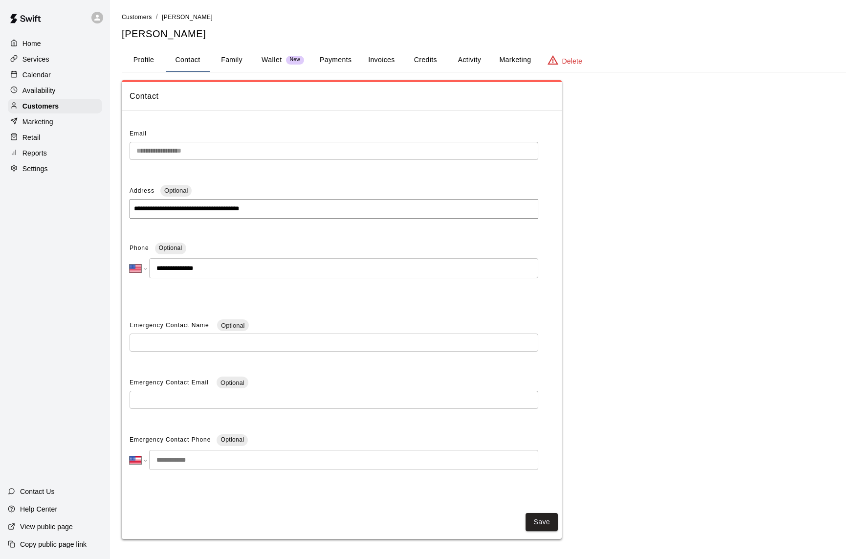  I want to click on div: Settings, so click(55, 169).